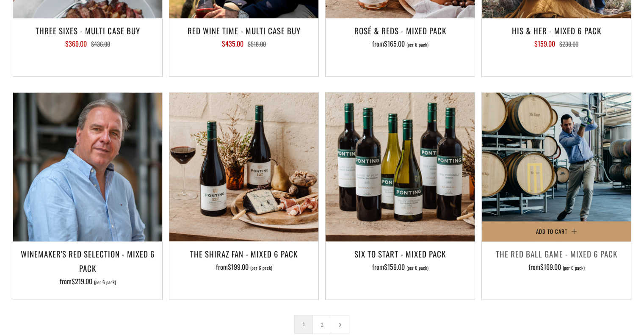  Describe the element at coordinates (400, 254) in the screenshot. I see `h3: Six To Start - Mixed Pack` at that location.